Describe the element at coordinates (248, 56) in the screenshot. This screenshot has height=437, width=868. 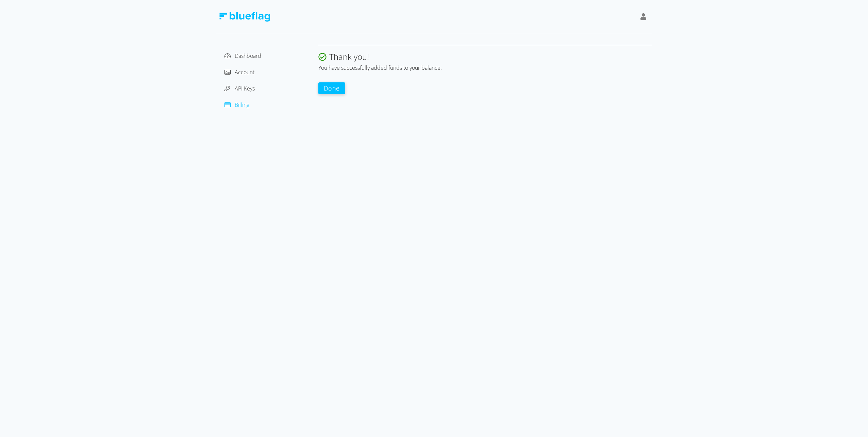
I see `span: Dashboard` at that location.